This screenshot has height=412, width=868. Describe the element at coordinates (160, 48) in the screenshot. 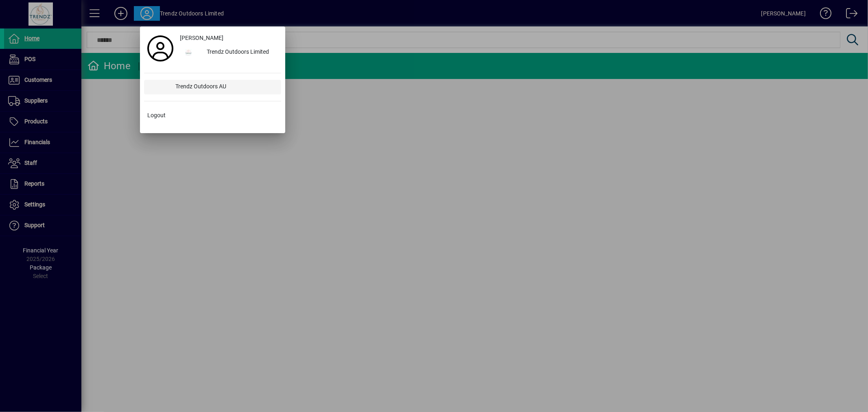

I see `a: Profile` at that location.